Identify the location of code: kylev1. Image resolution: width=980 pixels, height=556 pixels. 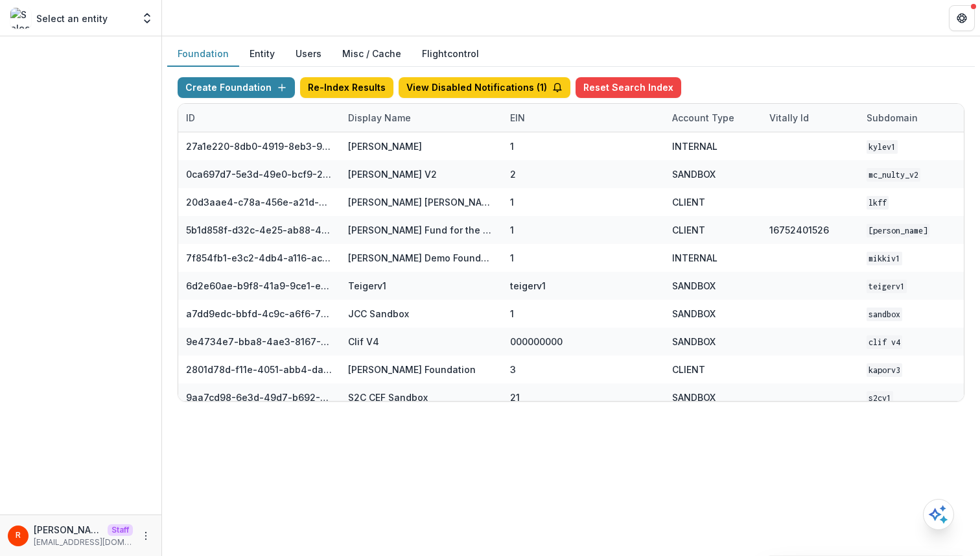
(882, 147).